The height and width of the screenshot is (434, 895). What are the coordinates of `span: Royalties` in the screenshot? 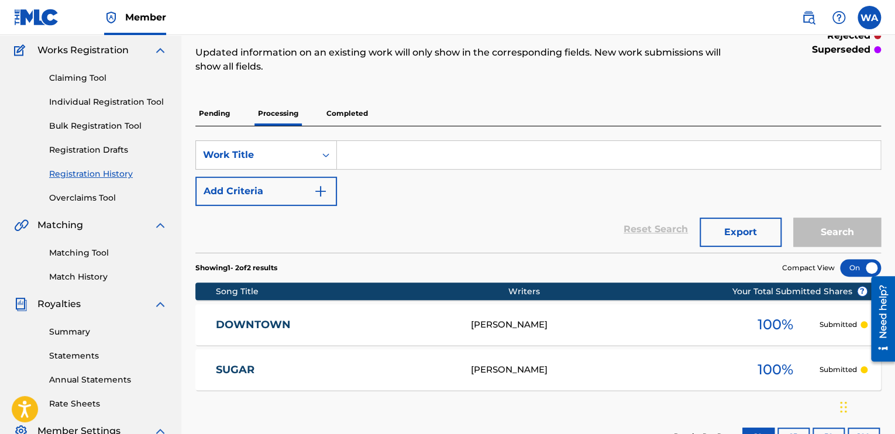 It's located at (59, 304).